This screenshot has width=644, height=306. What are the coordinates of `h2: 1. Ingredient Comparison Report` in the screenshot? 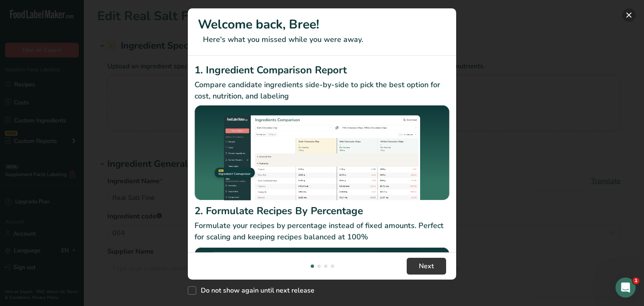 It's located at (322, 70).